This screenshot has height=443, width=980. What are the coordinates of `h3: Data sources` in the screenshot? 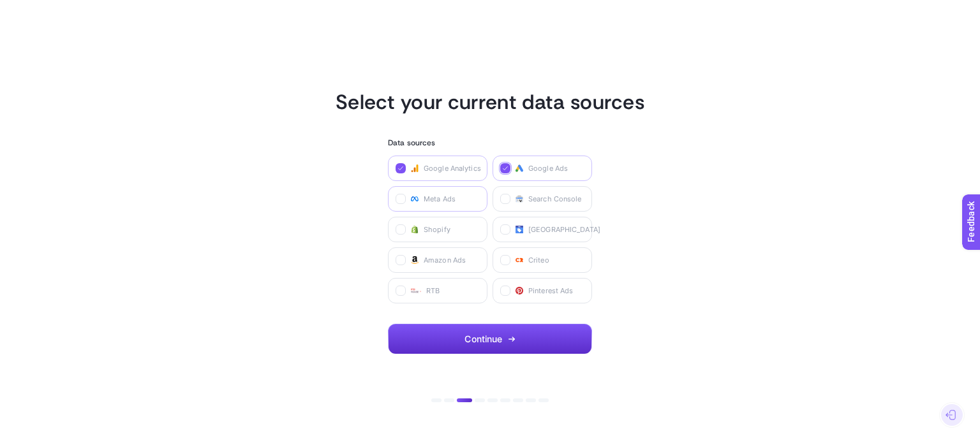 It's located at (490, 143).